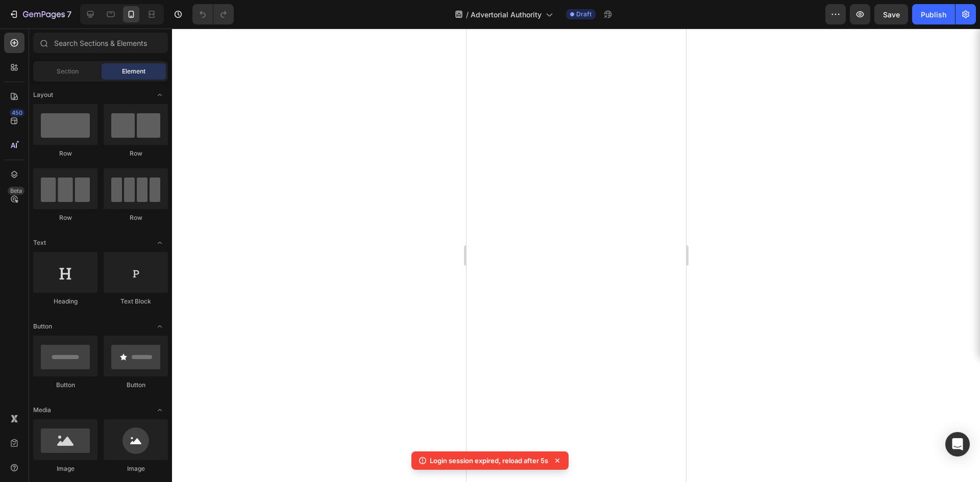 This screenshot has height=482, width=980. I want to click on span: Section, so click(68, 71).